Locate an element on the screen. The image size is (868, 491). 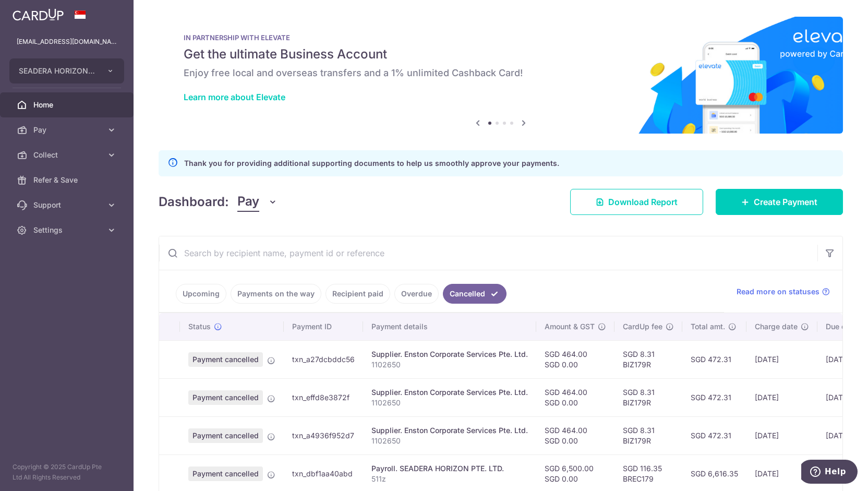
a: Read more on statuses is located at coordinates (784, 292).